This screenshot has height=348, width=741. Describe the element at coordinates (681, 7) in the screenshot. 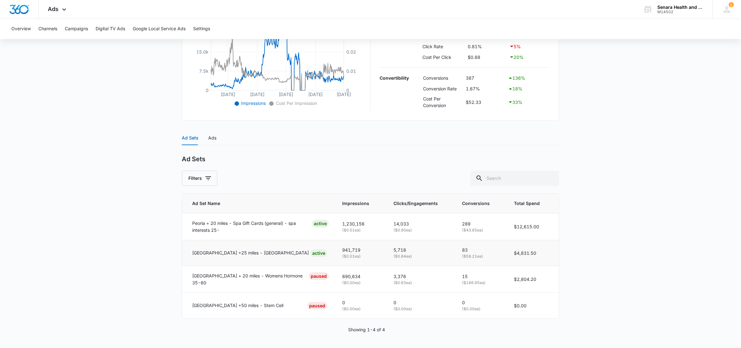

I see `div: account name` at that location.